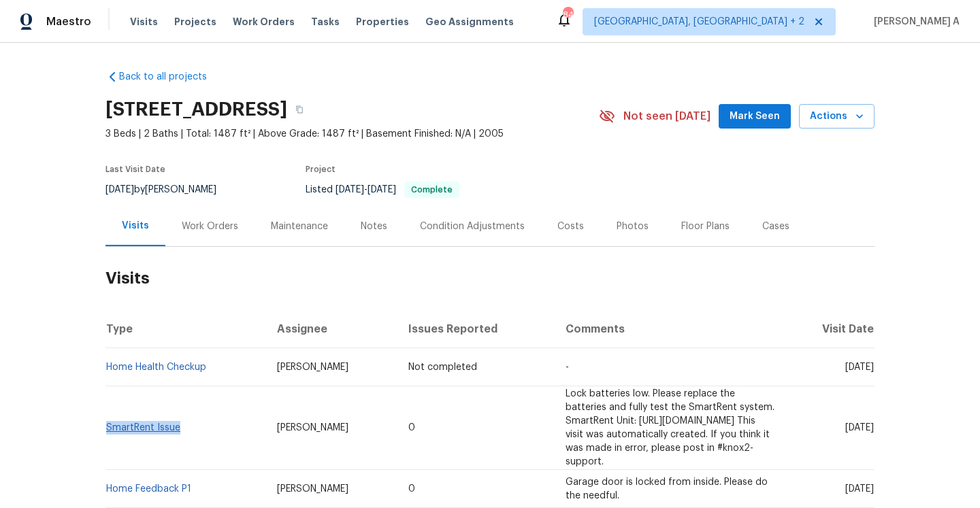 The height and width of the screenshot is (508, 980). I want to click on div: Floor Plans, so click(705, 226).